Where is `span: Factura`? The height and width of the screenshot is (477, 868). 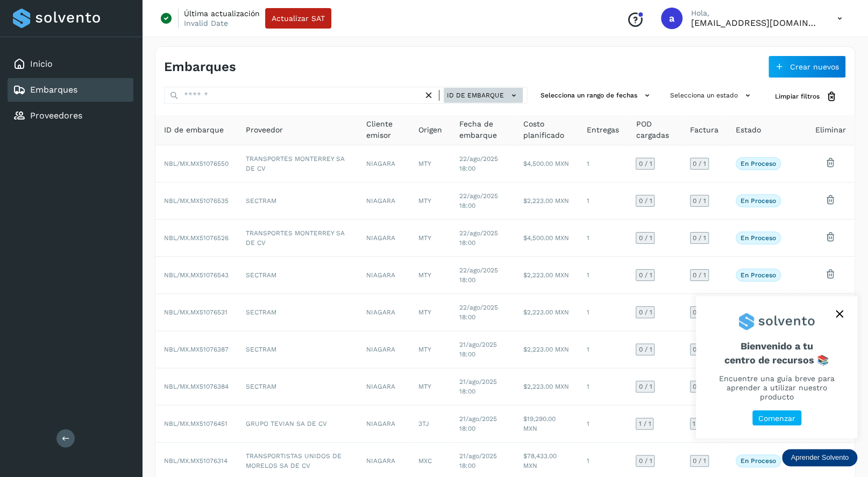 span: Factura is located at coordinates (704, 129).